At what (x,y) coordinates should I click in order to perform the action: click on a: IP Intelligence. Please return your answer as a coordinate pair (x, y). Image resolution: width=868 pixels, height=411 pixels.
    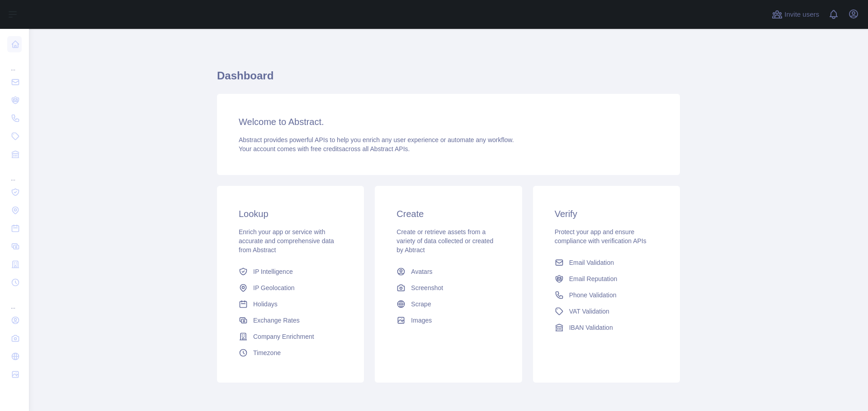
    Looking at the image, I should click on (290, 272).